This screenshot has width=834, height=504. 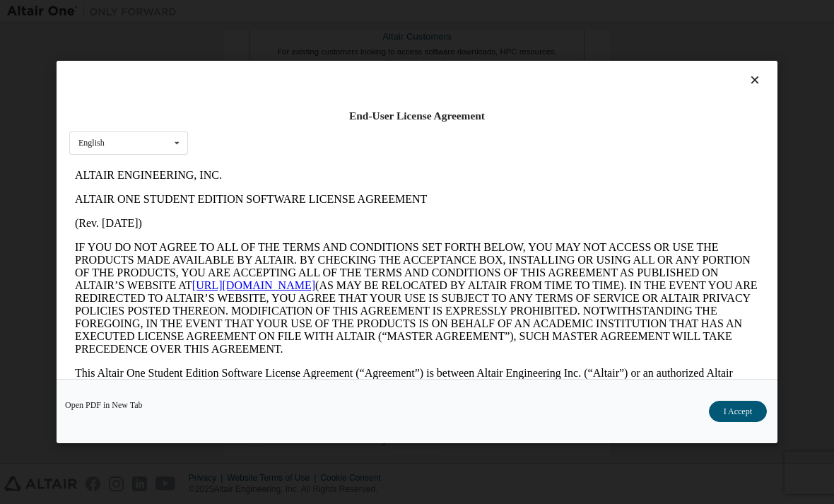 I want to click on p: ALTAIR ENGINEERING, INC., so click(x=348, y=12).